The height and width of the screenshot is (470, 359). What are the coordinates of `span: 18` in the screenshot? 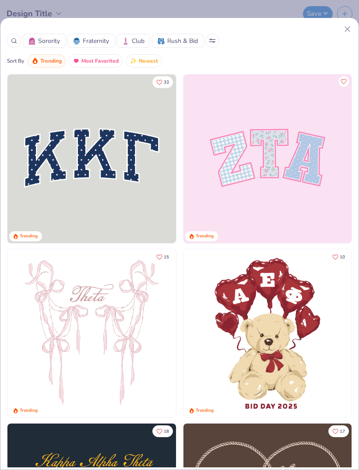 It's located at (167, 432).